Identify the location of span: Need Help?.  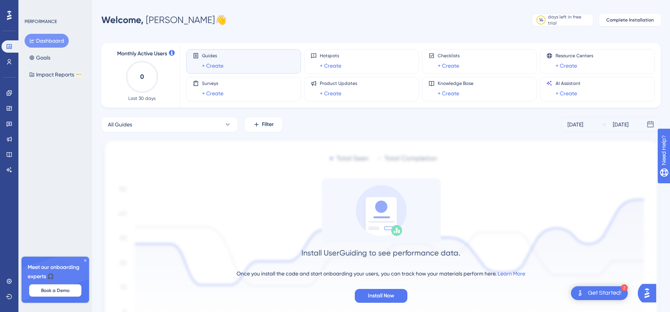
(33, 7).